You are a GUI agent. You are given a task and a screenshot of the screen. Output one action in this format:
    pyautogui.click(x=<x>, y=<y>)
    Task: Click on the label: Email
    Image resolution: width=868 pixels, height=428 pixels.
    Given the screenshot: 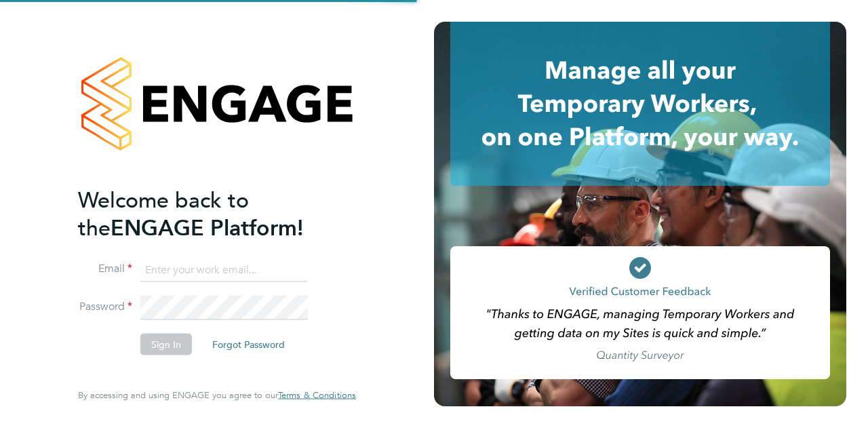 What is the action you would take?
    pyautogui.click(x=105, y=268)
    